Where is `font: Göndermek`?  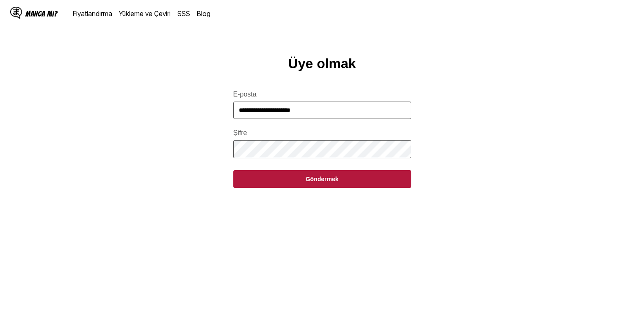 font: Göndermek is located at coordinates (323, 179).